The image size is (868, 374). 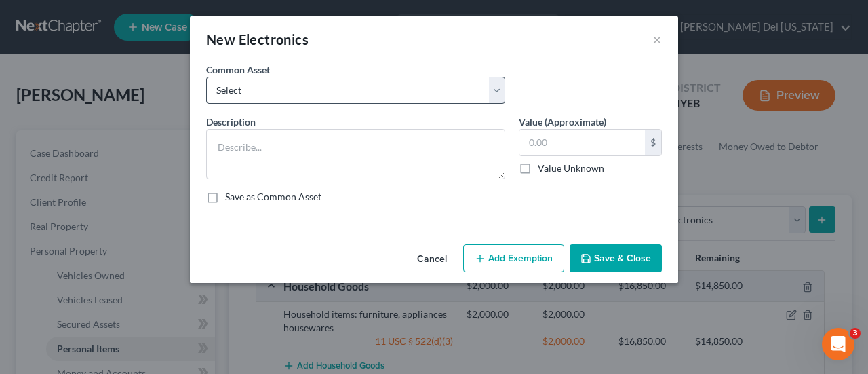 What do you see at coordinates (273, 197) in the screenshot?
I see `label: Save as Common Asset` at bounding box center [273, 197].